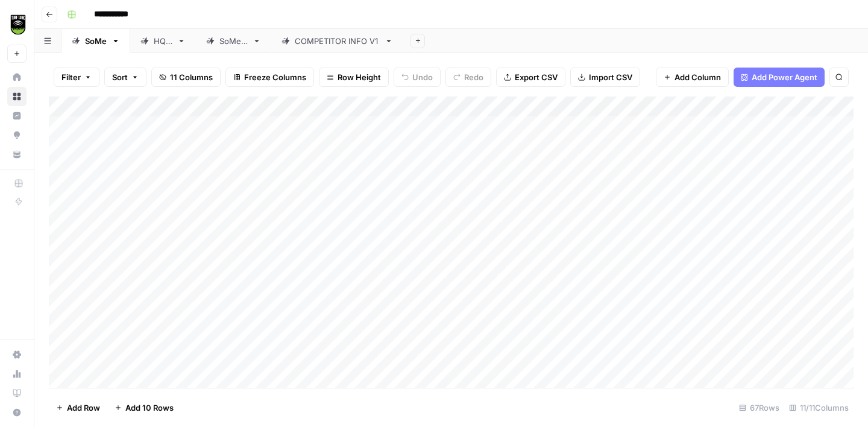  Describe the element at coordinates (784, 77) in the screenshot. I see `span: Add Power Agent` at that location.